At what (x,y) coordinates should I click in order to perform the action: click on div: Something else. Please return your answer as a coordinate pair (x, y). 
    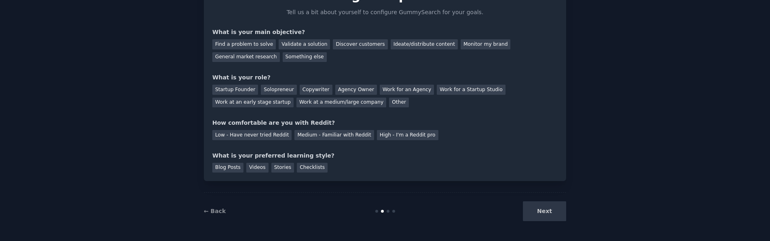
    Looking at the image, I should click on (304, 57).